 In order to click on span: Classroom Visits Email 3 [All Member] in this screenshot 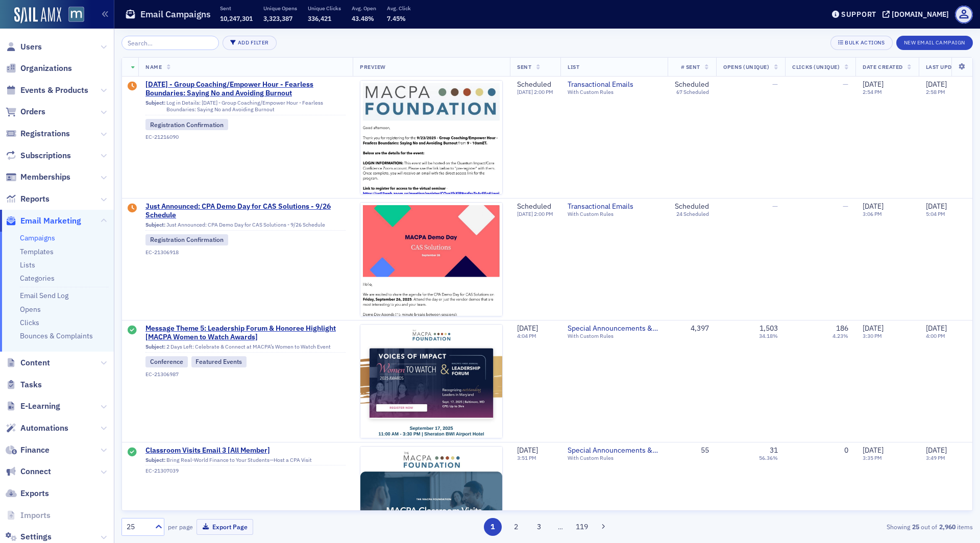, I will do `click(246, 450)`.